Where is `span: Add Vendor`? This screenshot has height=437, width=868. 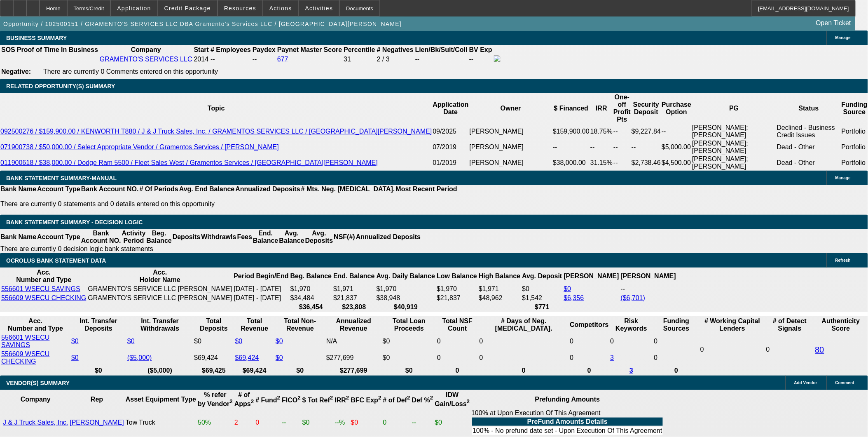
span: Add Vendor is located at coordinates (806, 382).